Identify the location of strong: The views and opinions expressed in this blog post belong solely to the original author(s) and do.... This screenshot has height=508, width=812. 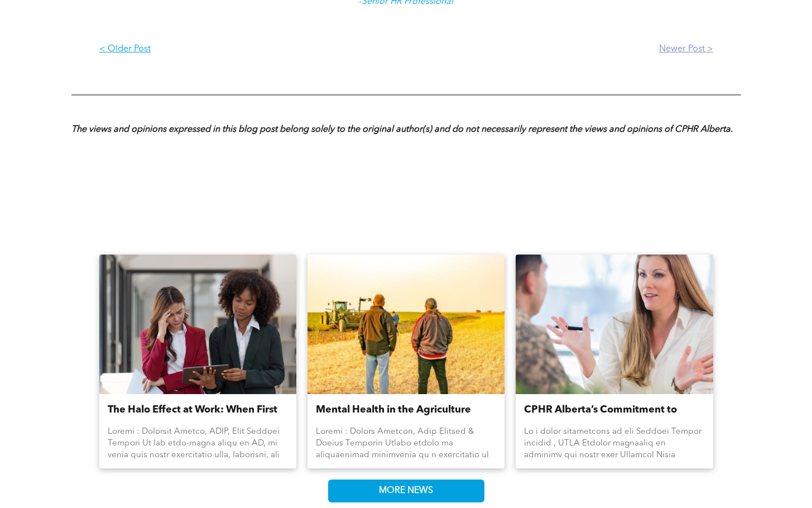
(402, 130).